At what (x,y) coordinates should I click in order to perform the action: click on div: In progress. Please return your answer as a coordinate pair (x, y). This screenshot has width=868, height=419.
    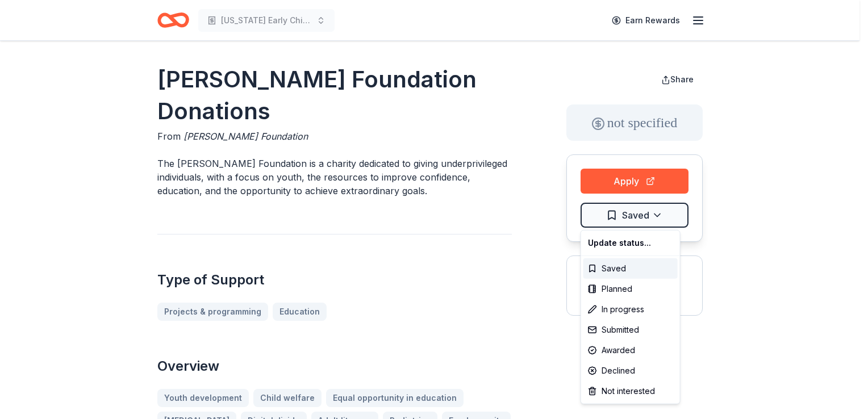
    Looking at the image, I should click on (630, 309).